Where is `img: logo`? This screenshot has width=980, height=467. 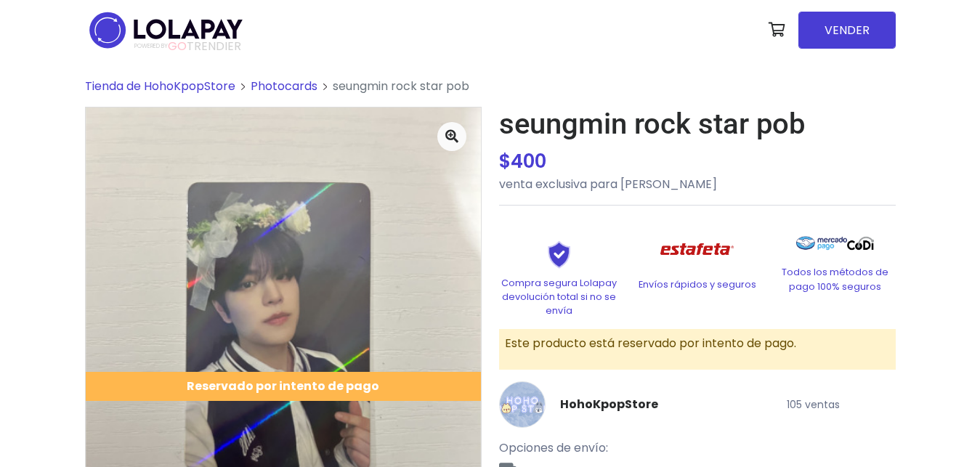 img: logo is located at coordinates (166, 30).